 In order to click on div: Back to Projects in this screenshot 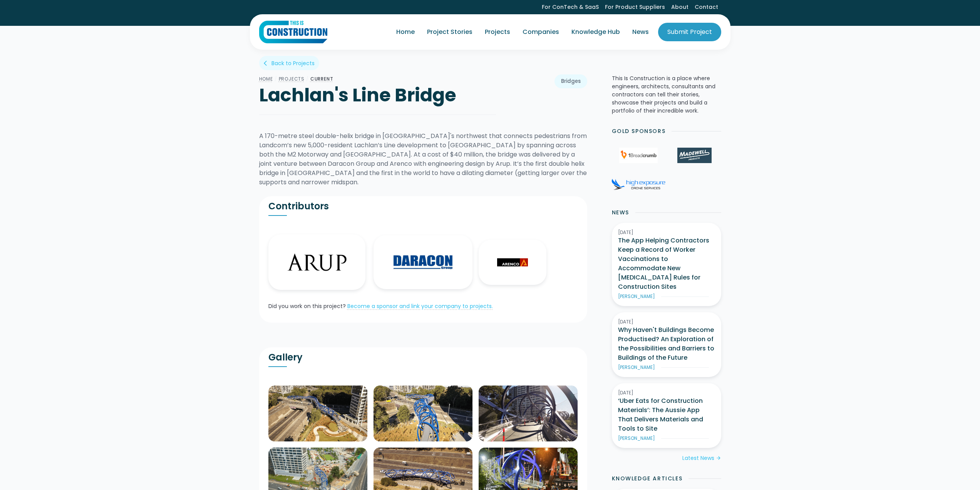, I will do `click(293, 63)`.